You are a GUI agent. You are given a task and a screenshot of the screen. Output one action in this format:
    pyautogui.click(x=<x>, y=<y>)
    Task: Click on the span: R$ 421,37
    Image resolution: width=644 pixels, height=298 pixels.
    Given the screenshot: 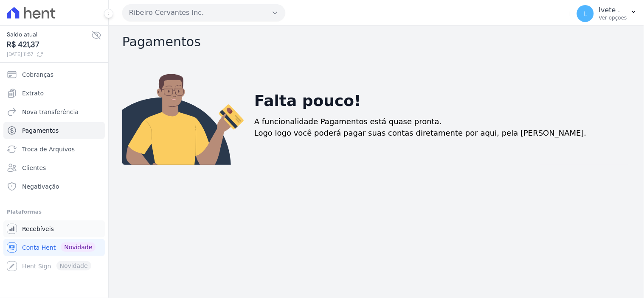 What is the action you would take?
    pyautogui.click(x=49, y=44)
    